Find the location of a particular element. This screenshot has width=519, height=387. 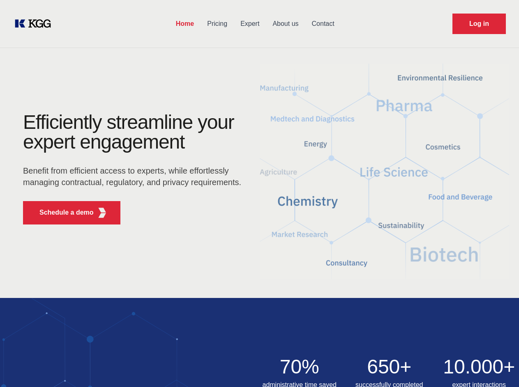

h1: Efficiently streamline your expert engagement is located at coordinates (135, 132).